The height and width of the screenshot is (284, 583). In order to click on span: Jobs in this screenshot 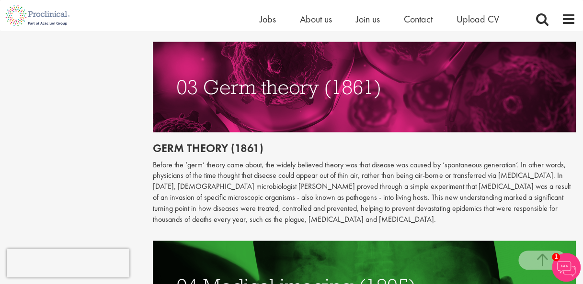, I will do `click(268, 19)`.